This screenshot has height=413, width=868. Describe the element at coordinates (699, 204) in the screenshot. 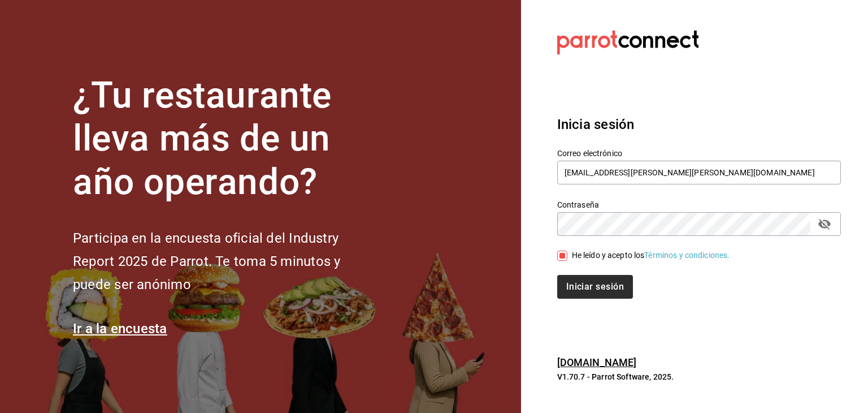

I see `label: Contraseña` at that location.